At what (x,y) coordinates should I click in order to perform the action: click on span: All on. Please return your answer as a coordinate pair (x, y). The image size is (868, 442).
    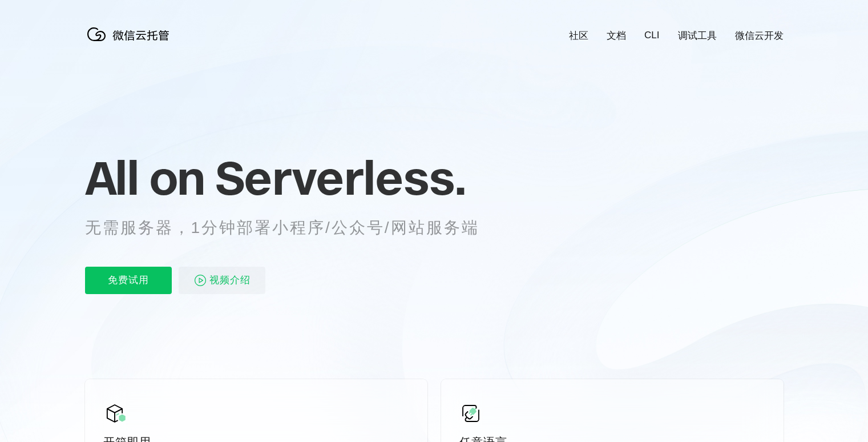
    Looking at the image, I should click on (144, 178).